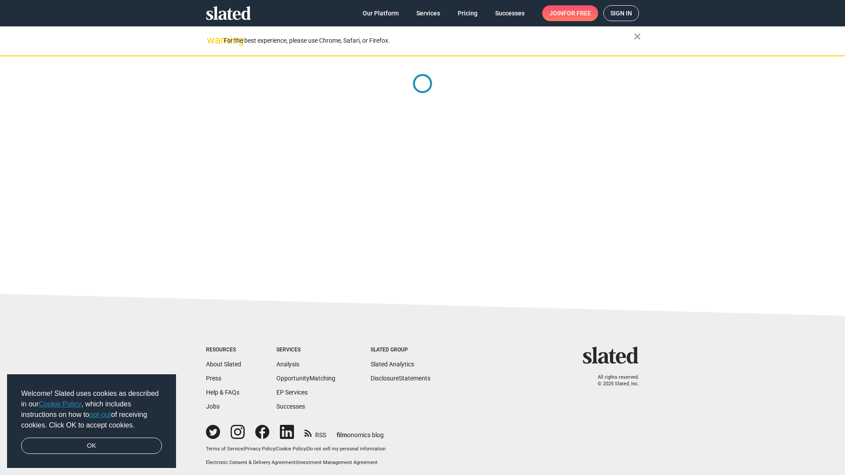 The height and width of the screenshot is (475, 845). What do you see at coordinates (621, 13) in the screenshot?
I see `a: Sign in` at bounding box center [621, 13].